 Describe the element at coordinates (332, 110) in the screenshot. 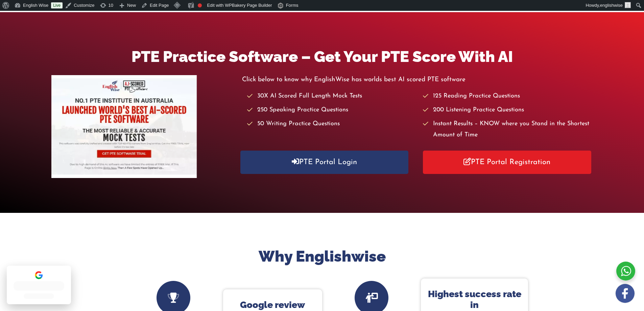

I see `li: 250 Speaking Practice Questions` at that location.